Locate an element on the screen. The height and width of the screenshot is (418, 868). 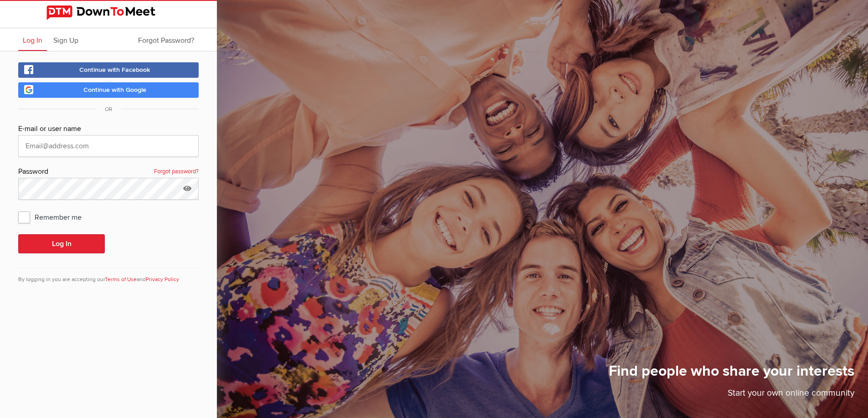
span: Log In is located at coordinates (33, 40).